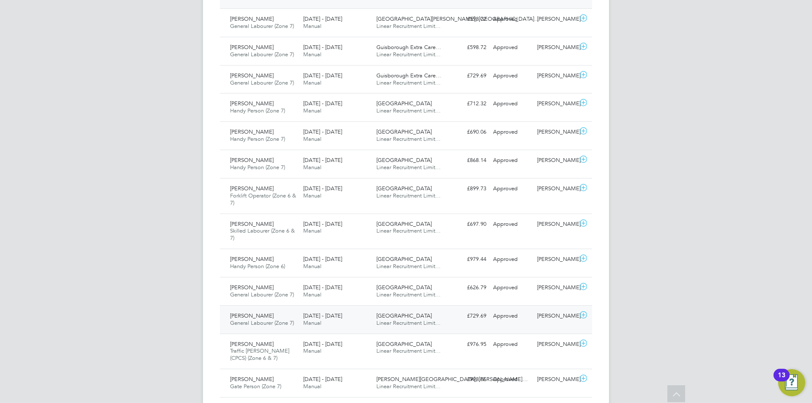  Describe the element at coordinates (468, 189) in the screenshot. I see `div: £899.73` at that location.